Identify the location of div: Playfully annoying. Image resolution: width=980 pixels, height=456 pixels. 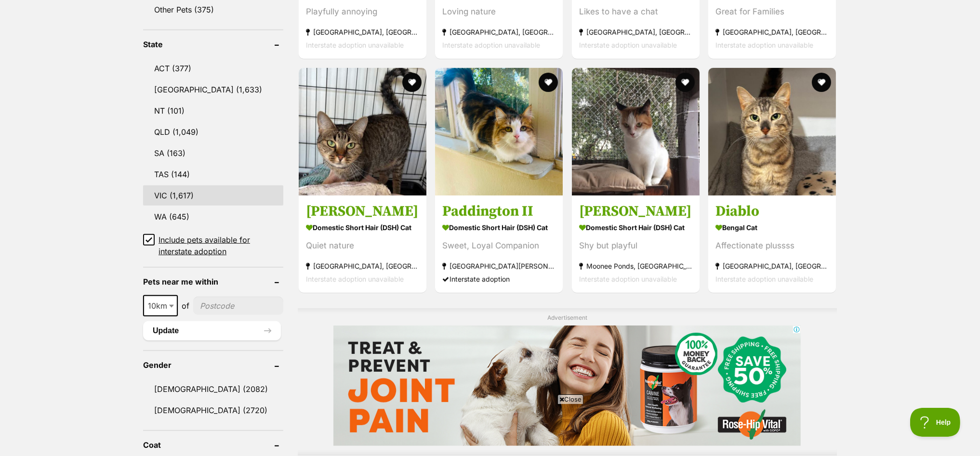
(362, 12).